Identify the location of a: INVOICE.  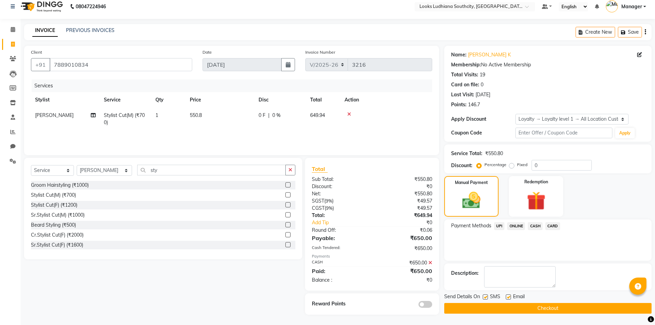
(45, 31).